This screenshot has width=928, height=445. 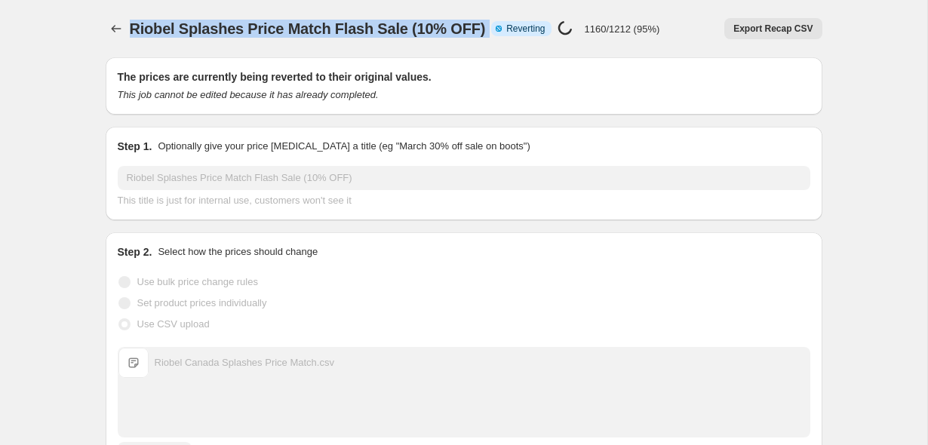 I want to click on span: Export Recap CSV, so click(x=773, y=29).